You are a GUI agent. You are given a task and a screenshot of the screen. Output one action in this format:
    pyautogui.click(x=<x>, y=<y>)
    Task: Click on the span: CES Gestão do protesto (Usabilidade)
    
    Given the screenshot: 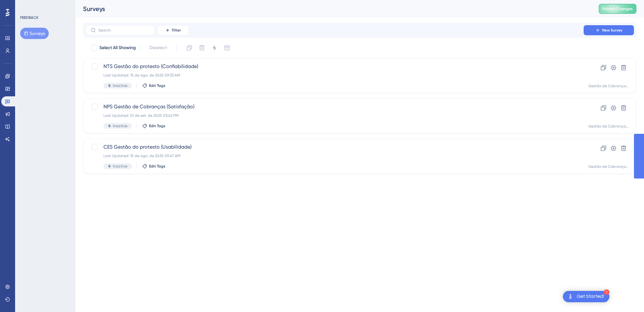 What is the action you would take?
    pyautogui.click(x=335, y=147)
    